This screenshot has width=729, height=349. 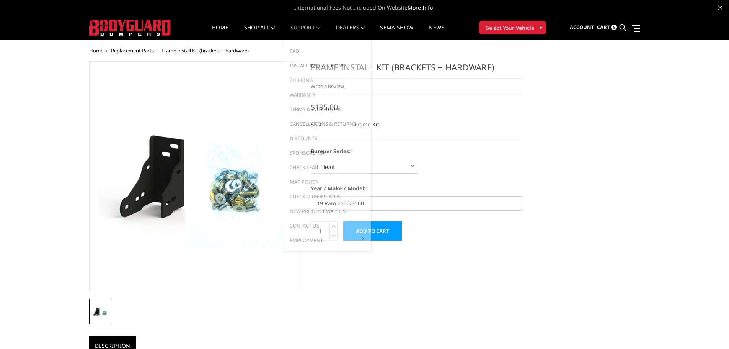 What do you see at coordinates (397, 32) in the screenshot?
I see `a: SEMA Show` at bounding box center [397, 32].